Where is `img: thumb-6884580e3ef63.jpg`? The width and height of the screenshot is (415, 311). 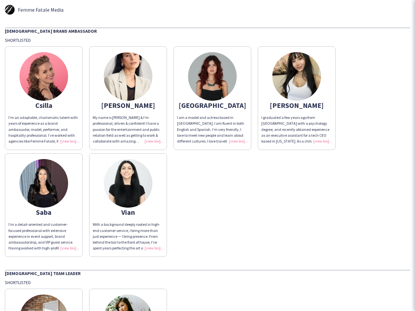
img: thumb-6884580e3ef63.jpg is located at coordinates (44, 77).